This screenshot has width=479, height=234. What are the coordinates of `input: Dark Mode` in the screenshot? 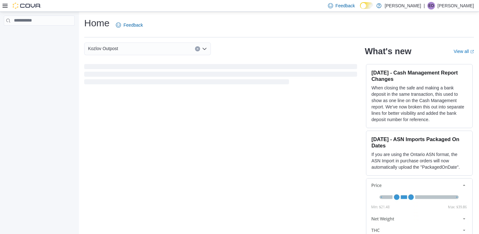 It's located at (367, 5).